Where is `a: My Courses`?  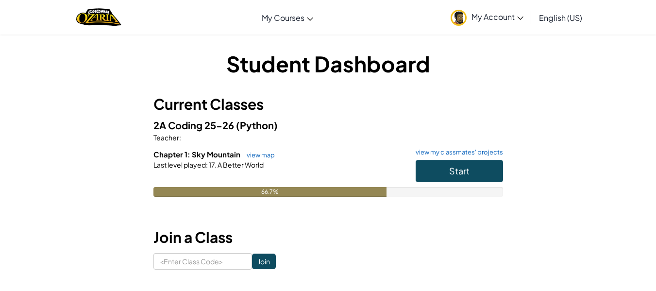 a: My Courses is located at coordinates (288, 17).